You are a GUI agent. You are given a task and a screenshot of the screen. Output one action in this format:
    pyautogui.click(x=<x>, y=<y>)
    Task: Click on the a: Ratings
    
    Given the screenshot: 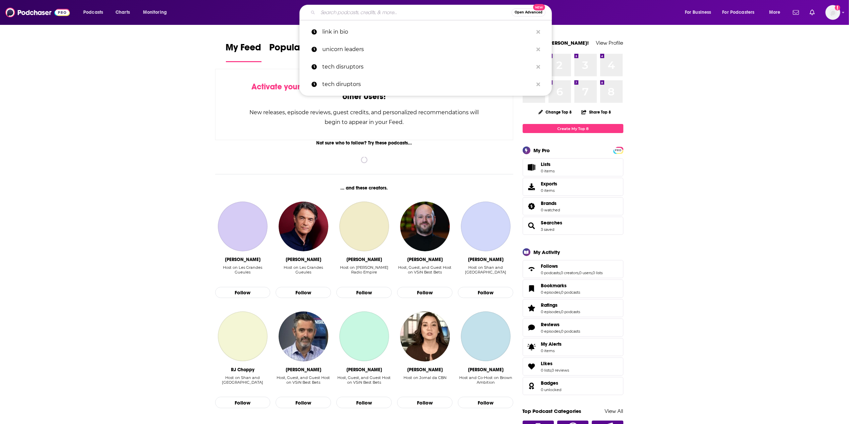 What is the action you would take?
    pyautogui.click(x=532, y=308)
    